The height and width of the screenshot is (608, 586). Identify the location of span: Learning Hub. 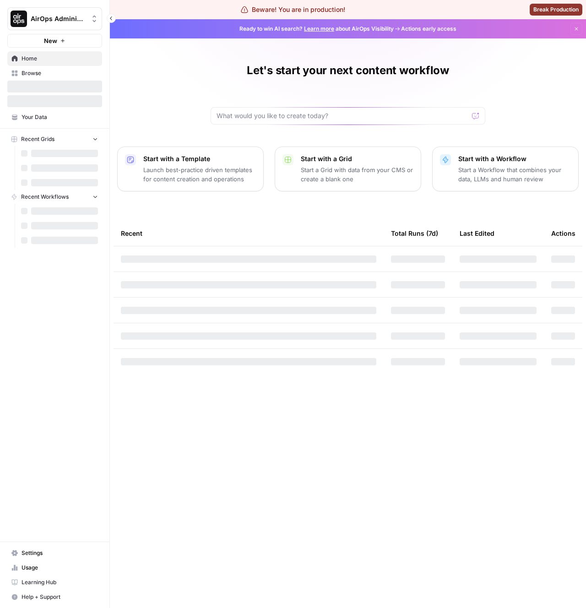
(60, 583).